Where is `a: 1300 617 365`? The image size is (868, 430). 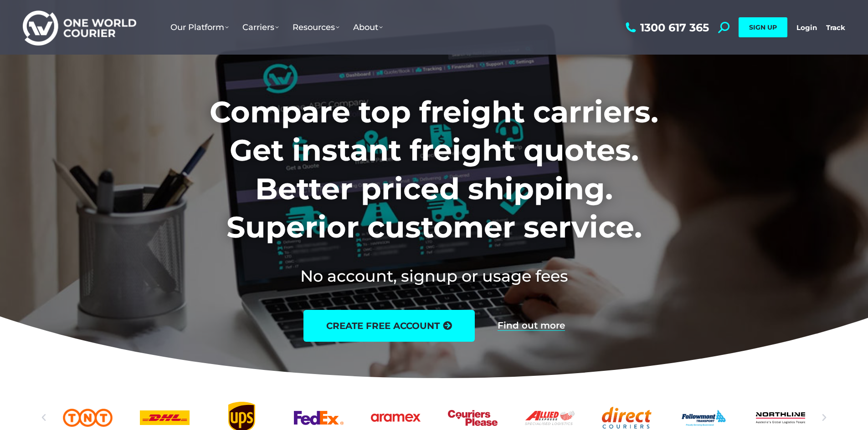 a: 1300 617 365 is located at coordinates (666, 27).